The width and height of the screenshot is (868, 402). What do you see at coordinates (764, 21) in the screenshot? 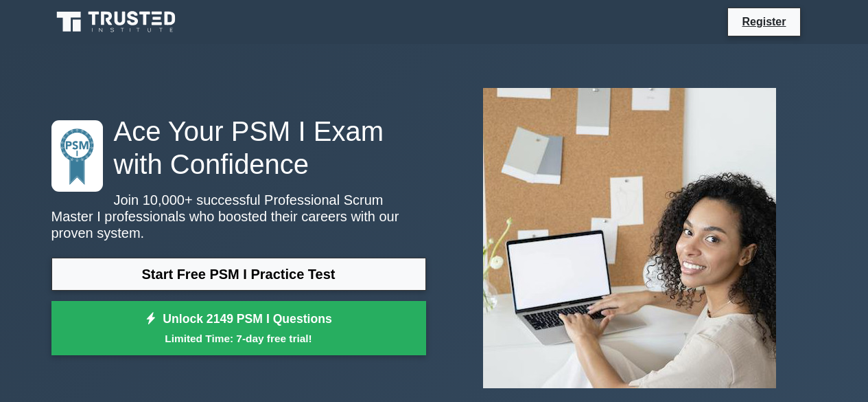
I see `a: Register` at bounding box center [764, 21].